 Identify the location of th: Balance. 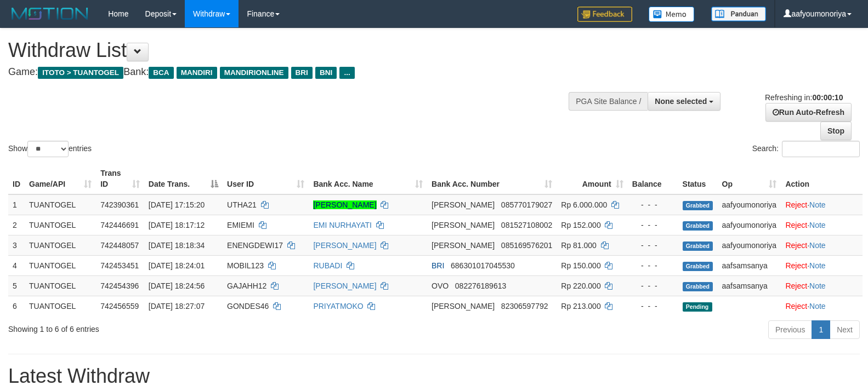
(653, 179).